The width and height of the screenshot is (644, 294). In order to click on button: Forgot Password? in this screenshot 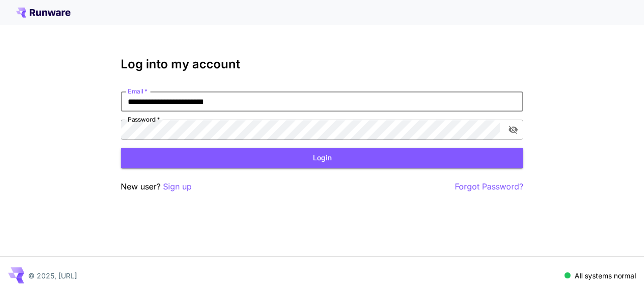, I will do `click(489, 186)`.